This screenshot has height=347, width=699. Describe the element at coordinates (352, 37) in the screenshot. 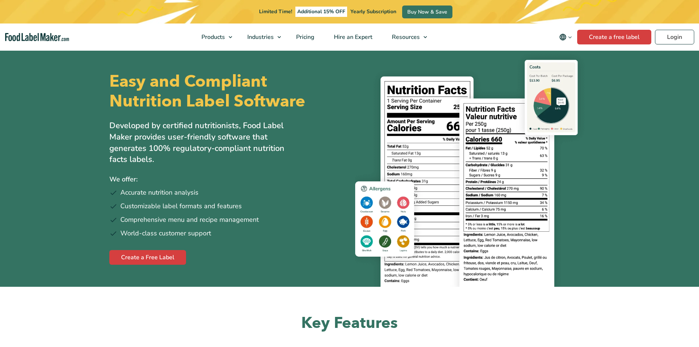

I see `span: Hire an Expert` at that location.